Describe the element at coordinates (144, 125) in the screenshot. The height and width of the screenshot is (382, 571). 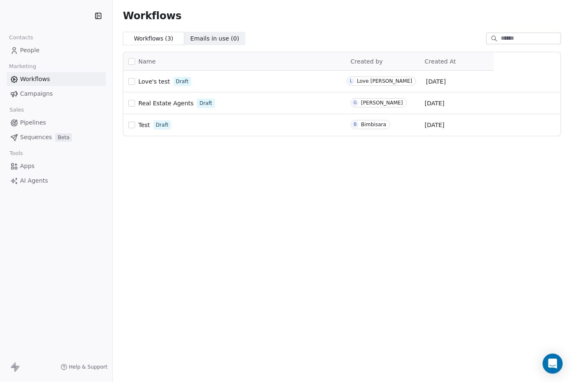
I see `a: Test` at that location.